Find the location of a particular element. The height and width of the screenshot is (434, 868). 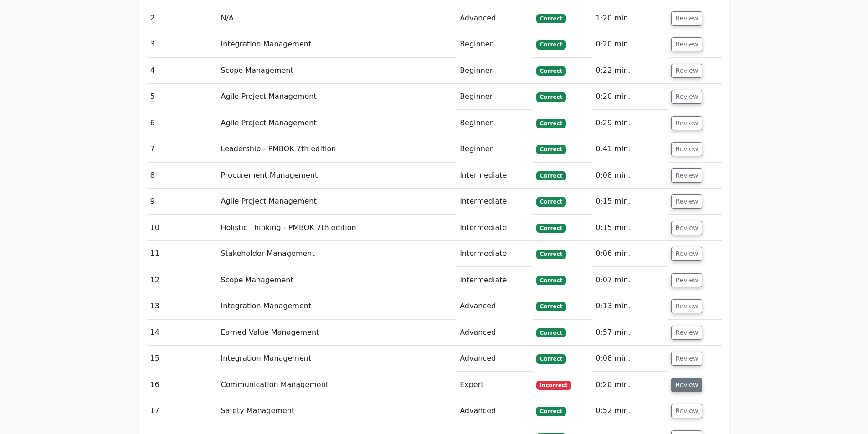

td: Earned Value Management is located at coordinates (337, 333).